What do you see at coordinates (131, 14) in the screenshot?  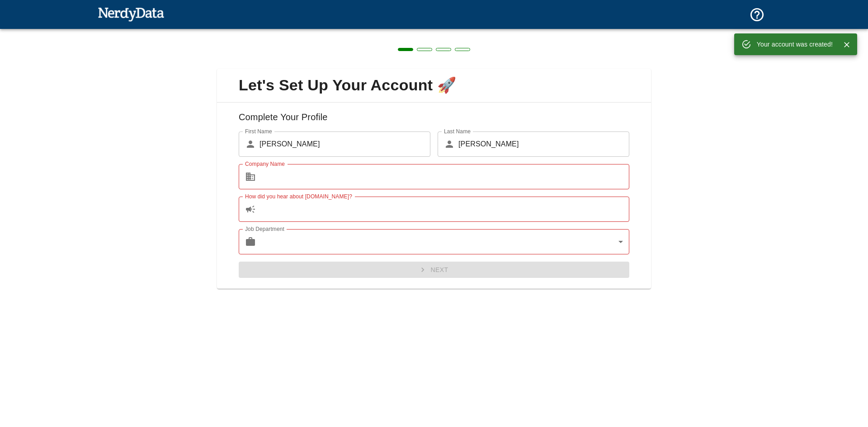 I see `img: NerdyData.com` at bounding box center [131, 14].